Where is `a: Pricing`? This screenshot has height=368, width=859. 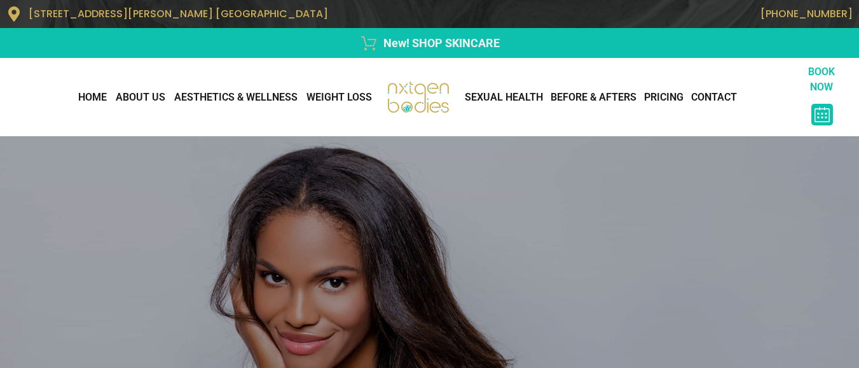
a: Pricing is located at coordinates (664, 97).